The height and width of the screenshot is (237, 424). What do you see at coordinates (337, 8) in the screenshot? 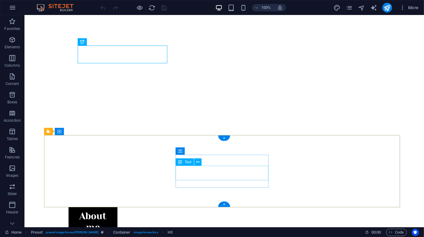
I see `button: design` at bounding box center [337, 8].